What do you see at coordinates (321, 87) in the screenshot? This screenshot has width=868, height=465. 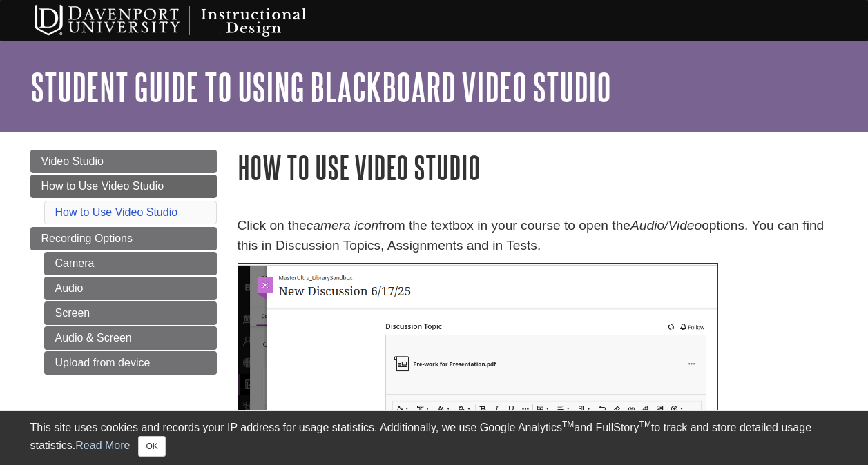 I see `a: Student Guide to Using Blackboard Video Studio` at bounding box center [321, 87].